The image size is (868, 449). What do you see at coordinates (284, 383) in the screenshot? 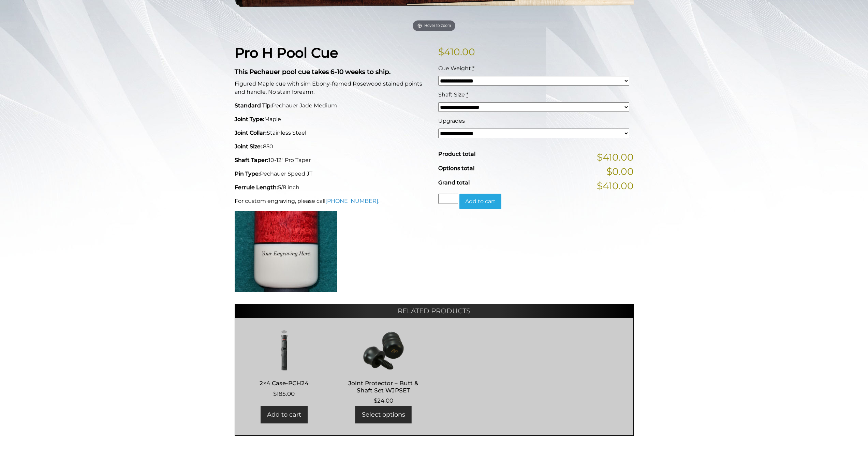
I see `h2: 2×4 Case-PCH24` at bounding box center [284, 383].